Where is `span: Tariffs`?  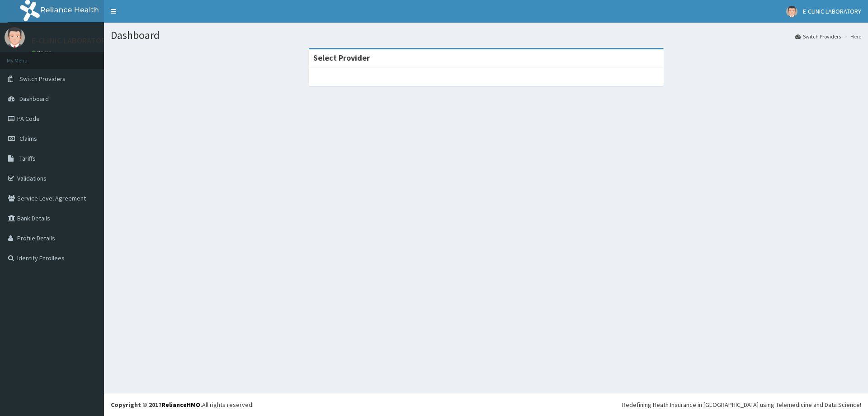 span: Tariffs is located at coordinates (28, 158).